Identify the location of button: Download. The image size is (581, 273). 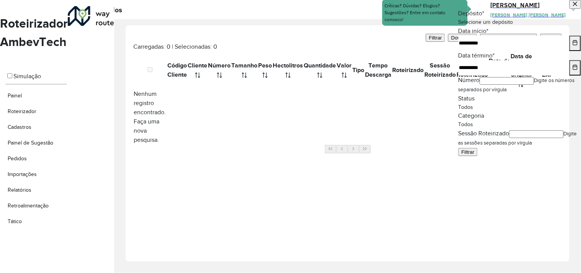
(462, 38).